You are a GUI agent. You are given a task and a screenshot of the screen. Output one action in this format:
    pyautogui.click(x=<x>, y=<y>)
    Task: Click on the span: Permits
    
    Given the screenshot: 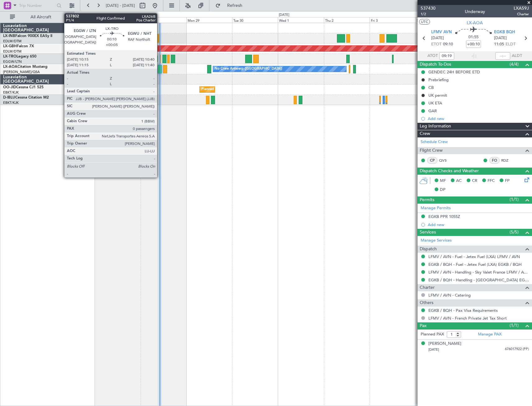 What is the action you would take?
    pyautogui.click(x=427, y=200)
    